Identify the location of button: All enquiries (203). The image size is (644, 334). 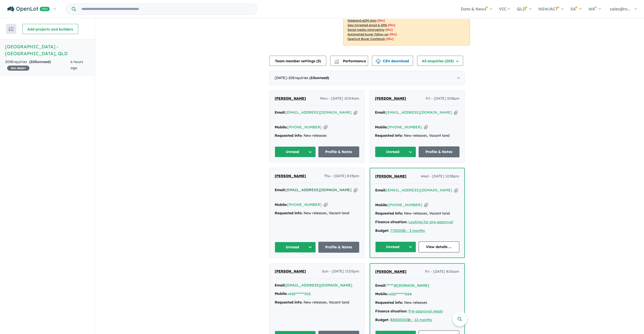
(440, 61).